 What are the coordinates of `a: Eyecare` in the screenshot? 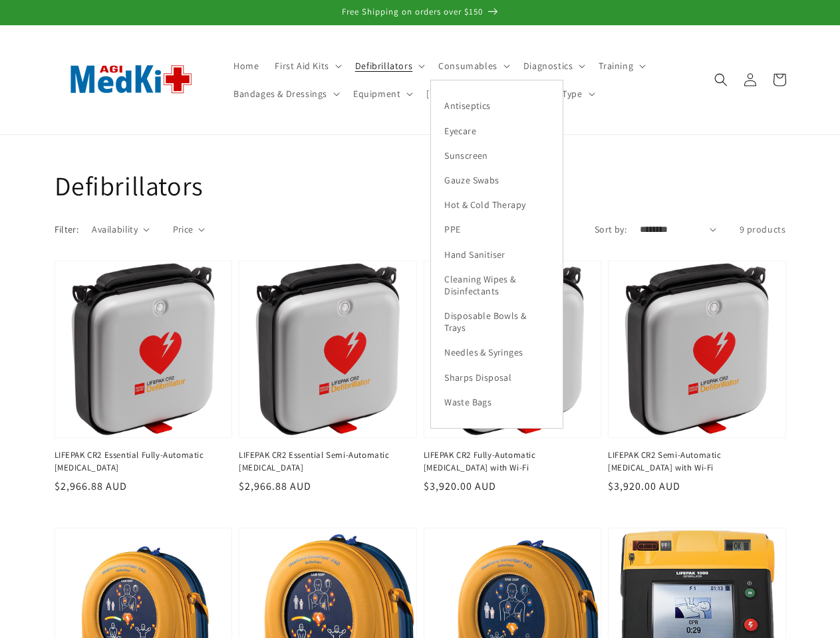 It's located at (497, 130).